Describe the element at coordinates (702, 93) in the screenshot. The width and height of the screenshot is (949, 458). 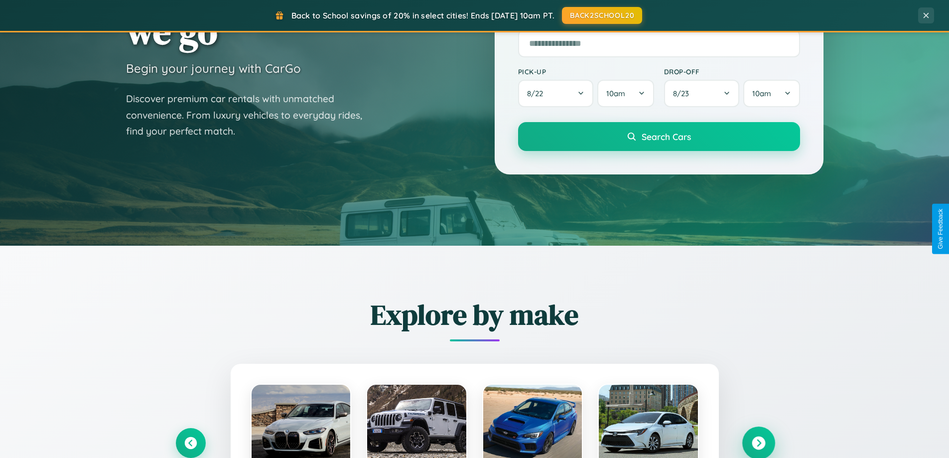
I see `button: 8/23` at that location.